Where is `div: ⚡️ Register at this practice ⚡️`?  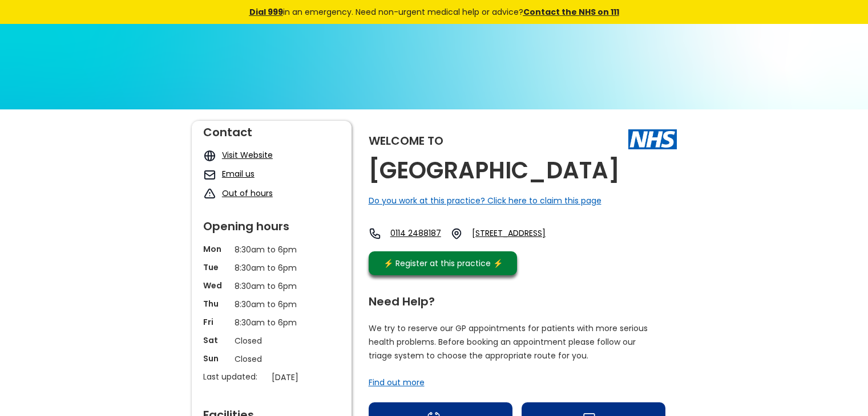 div: ⚡️ Register at this practice ⚡️ is located at coordinates (443, 264).